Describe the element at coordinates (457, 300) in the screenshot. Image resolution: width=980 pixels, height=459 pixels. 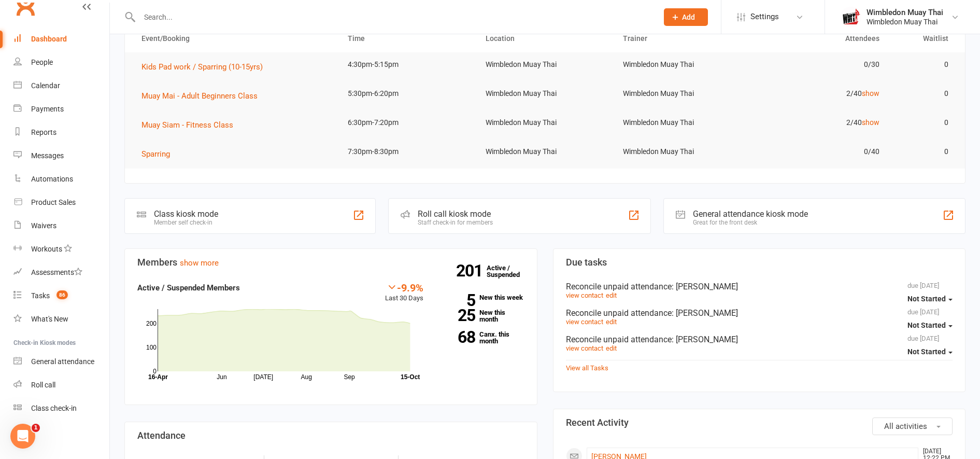
I see `strong: 5` at that location.